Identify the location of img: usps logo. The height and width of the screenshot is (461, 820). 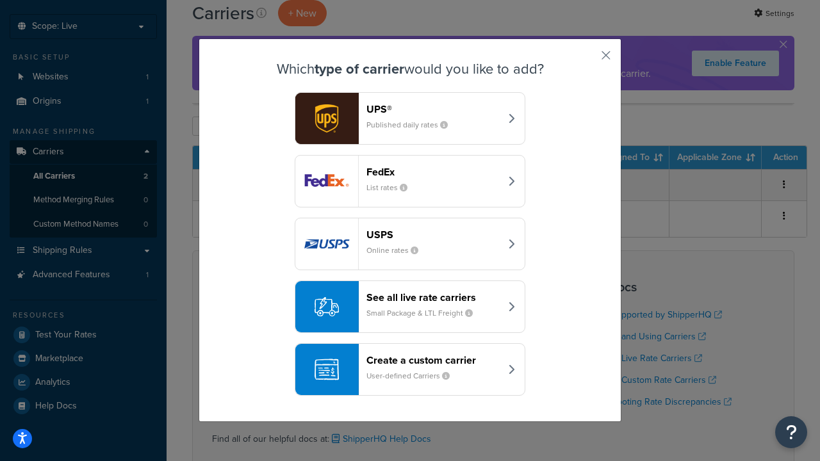
(327, 244).